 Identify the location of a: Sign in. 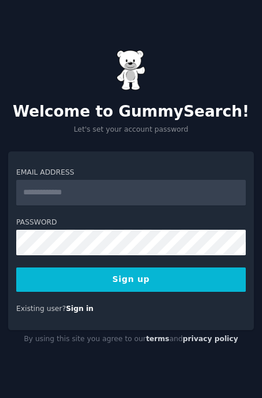
(80, 309).